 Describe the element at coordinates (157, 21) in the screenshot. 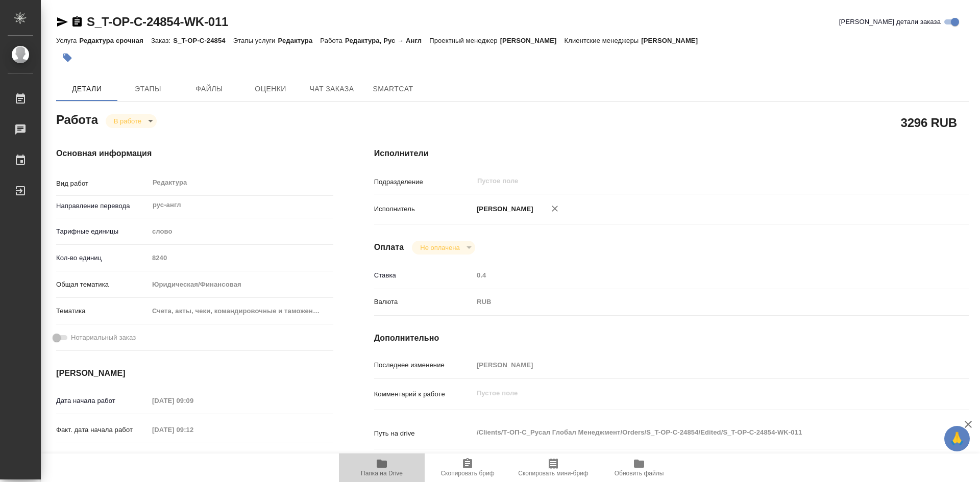

I see `a: S_T-OP-C-24854-WK-011` at that location.